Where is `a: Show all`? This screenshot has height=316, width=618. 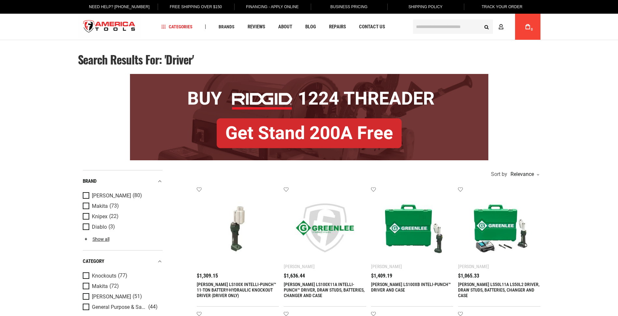 a: Show all is located at coordinates (96, 239).